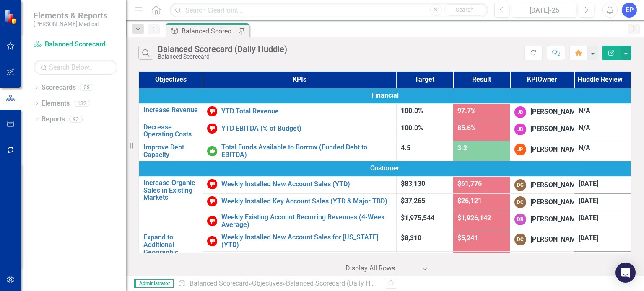  What do you see at coordinates (465, 10) in the screenshot?
I see `button: Search` at bounding box center [465, 10].